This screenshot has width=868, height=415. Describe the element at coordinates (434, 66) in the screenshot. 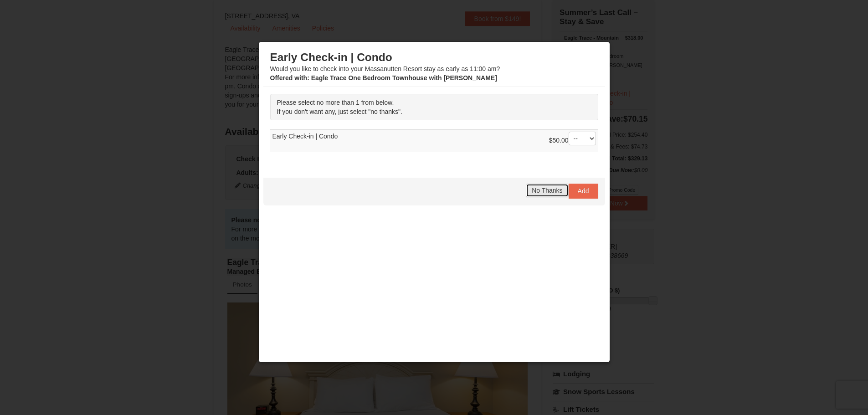

I see `div: Would you like to check into your Massanutten Resort stay as early as 11:00 am?` at that location.